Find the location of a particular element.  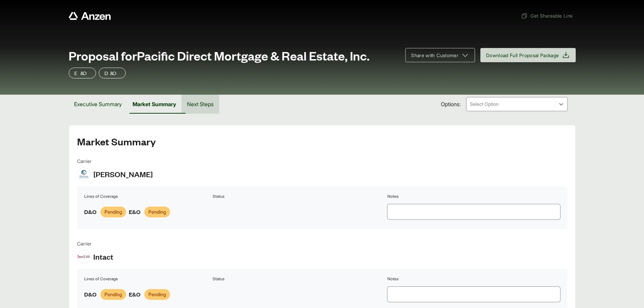

span: Get Shareable Link is located at coordinates (546, 16).